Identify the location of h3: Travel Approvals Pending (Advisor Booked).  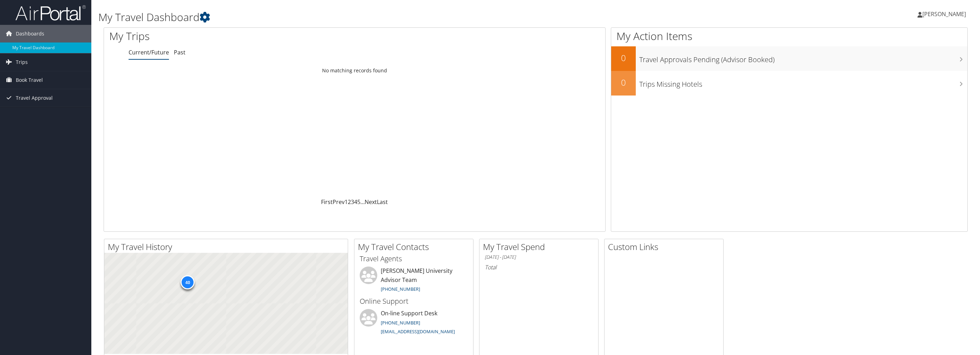
(803, 58).